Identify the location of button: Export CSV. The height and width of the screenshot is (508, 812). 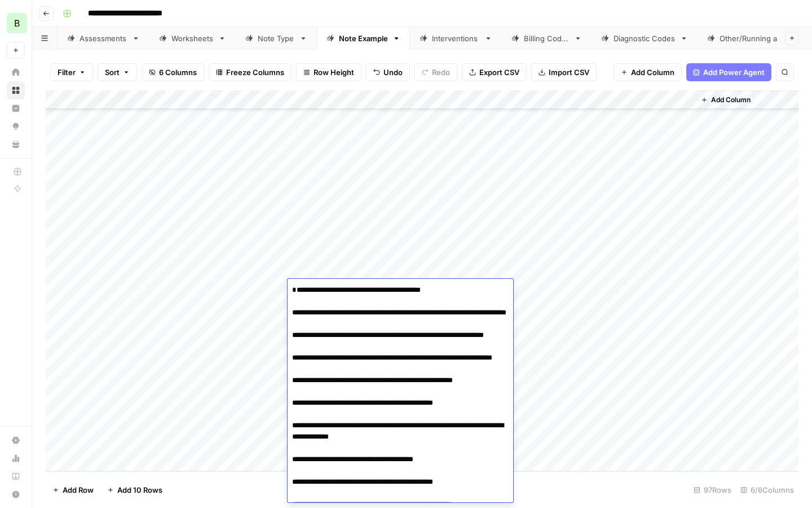
(494, 72).